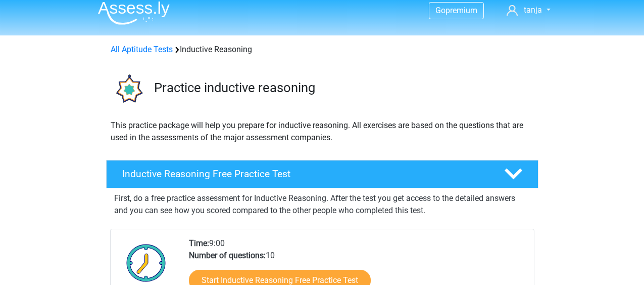  What do you see at coordinates (134, 12) in the screenshot?
I see `img: Assessly` at bounding box center [134, 12].